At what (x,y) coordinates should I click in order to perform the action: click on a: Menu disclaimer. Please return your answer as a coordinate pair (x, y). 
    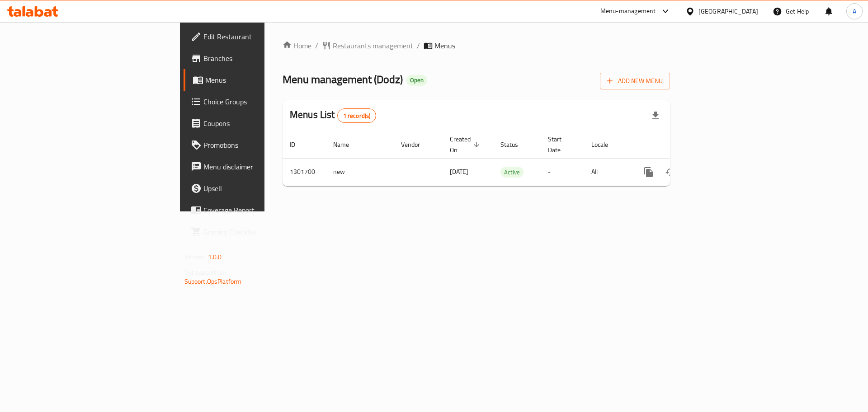
    Looking at the image, I should click on (254, 167).